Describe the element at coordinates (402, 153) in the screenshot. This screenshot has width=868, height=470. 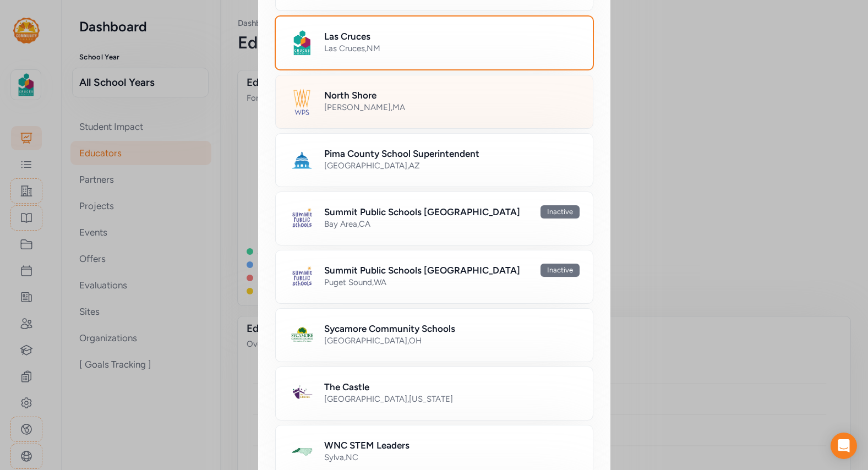
I see `h2: Pima County School Superintendent` at that location.